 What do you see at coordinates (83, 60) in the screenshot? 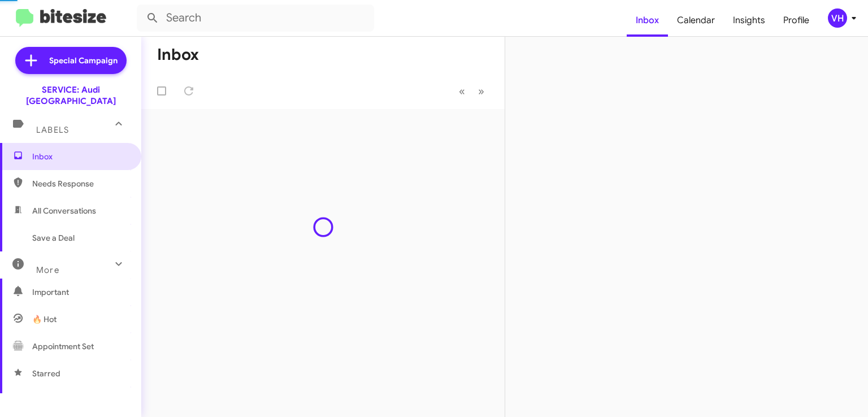
I see `span: Special Campaign` at bounding box center [83, 60].